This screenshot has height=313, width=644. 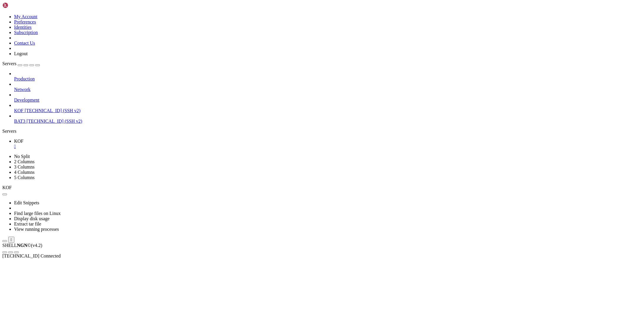 What do you see at coordinates (328, 98) in the screenshot?
I see `li: Development` at bounding box center [328, 98].